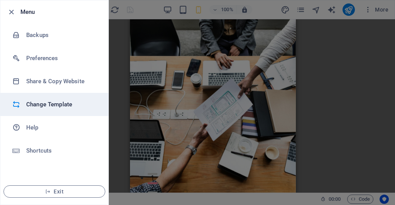  I want to click on h6: Menu, so click(61, 12).